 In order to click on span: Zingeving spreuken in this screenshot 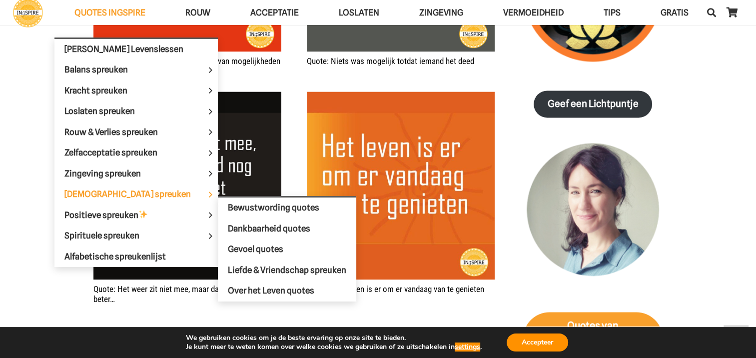, I will do `click(111, 173)`.